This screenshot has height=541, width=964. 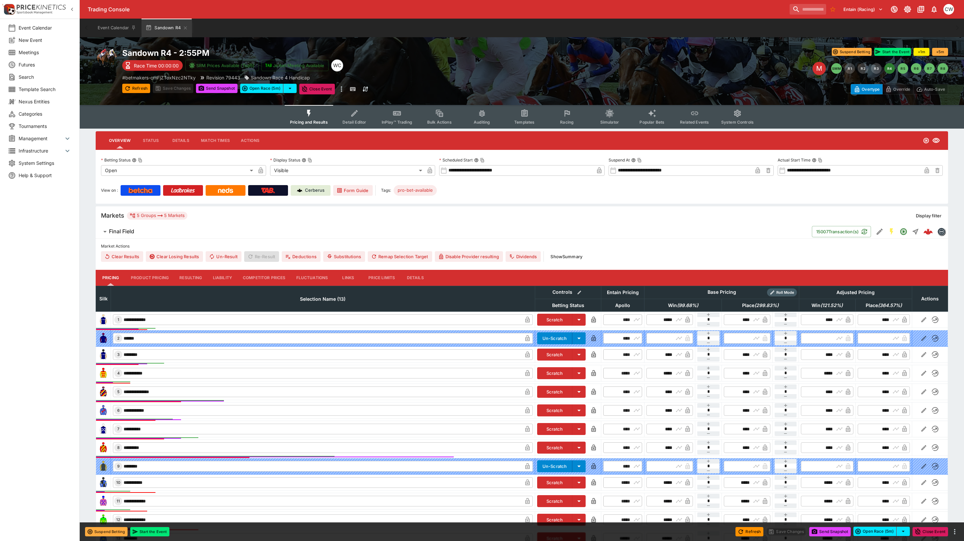 What do you see at coordinates (122, 231) in the screenshot?
I see `h6: Final Field` at bounding box center [122, 231].